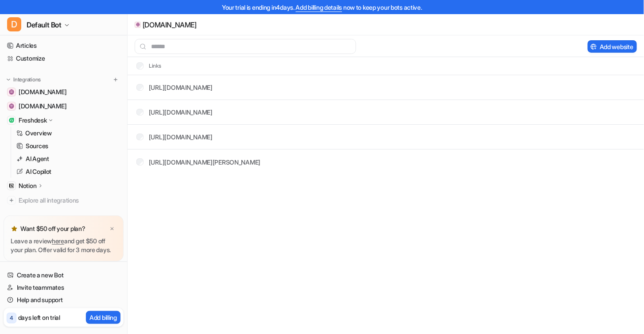  Describe the element at coordinates (53, 229) in the screenshot. I see `p: Want $50 off your plan?` at that location.